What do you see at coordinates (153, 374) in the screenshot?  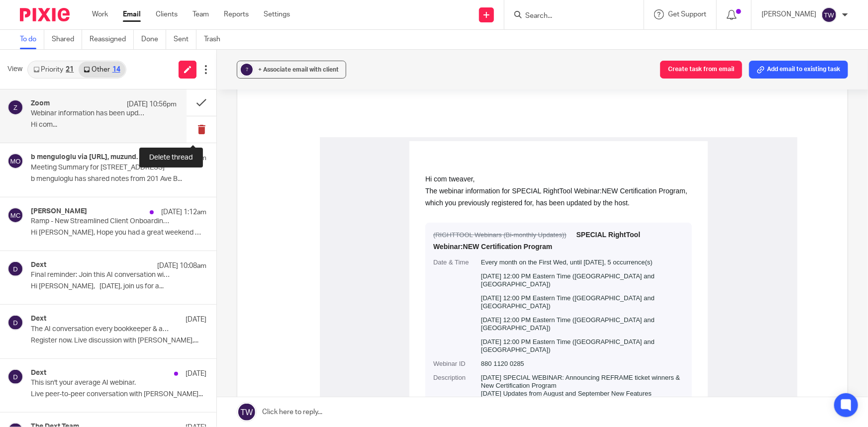 I see `span: Add to:` at bounding box center [153, 374].